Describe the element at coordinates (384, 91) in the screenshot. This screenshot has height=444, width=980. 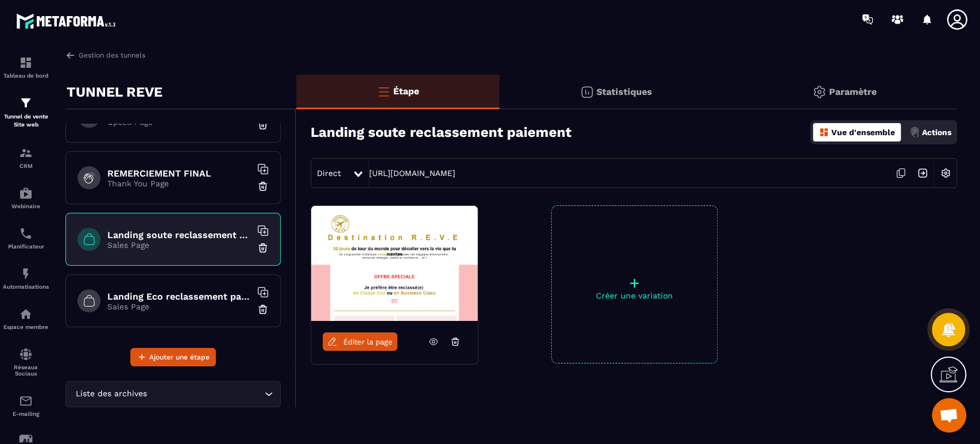
I see `img: bars-o.4a397970.svg` at that location.